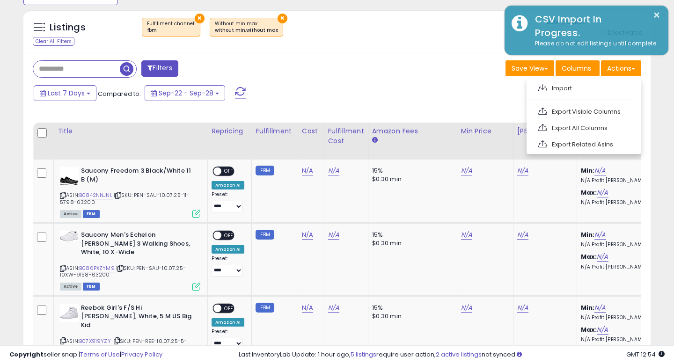 This screenshot has height=364, width=674. What do you see at coordinates (171, 30) in the screenshot?
I see `div: fbm` at bounding box center [171, 30].